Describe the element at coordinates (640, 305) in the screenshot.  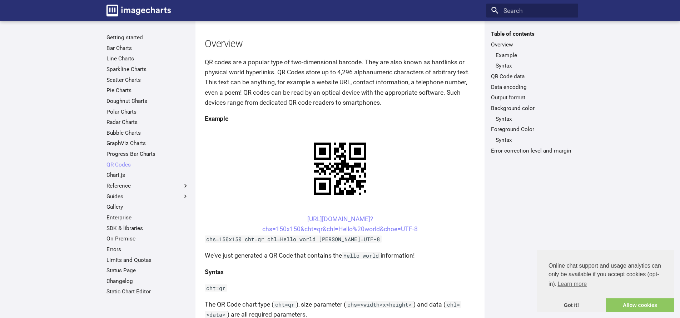
I see `a: allow cookies` at that location.